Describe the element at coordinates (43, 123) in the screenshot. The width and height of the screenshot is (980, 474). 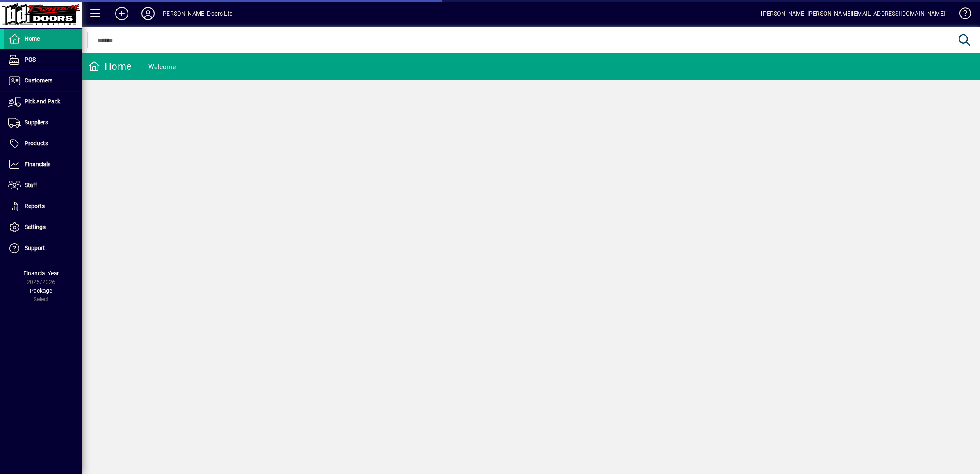
I see `a: Suppliers` at that location.